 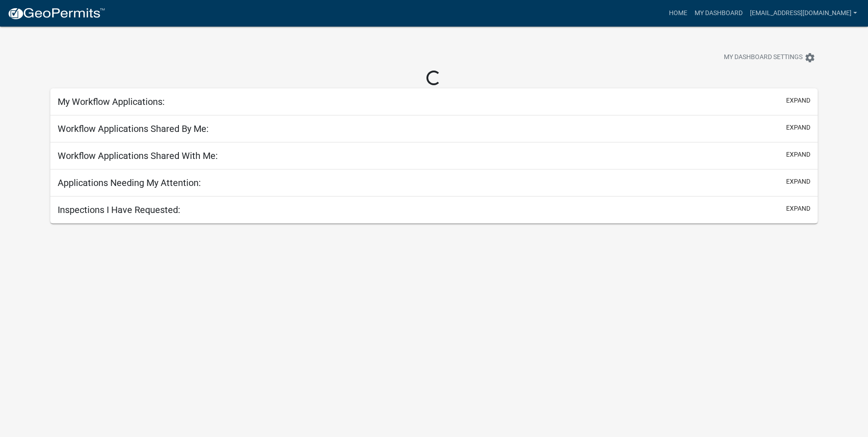 What do you see at coordinates (770, 57) in the screenshot?
I see `button: My Dashboard Settingssettings` at bounding box center [770, 57].